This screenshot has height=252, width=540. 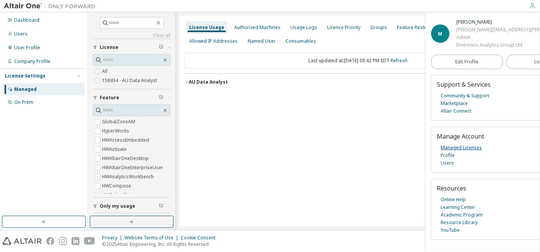 I want to click on span: Only my usage, so click(x=117, y=206).